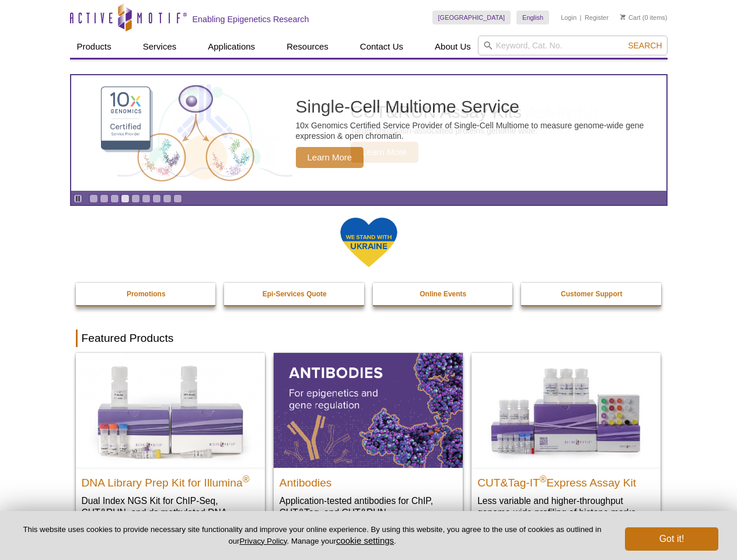 The image size is (737, 560). What do you see at coordinates (368, 338) in the screenshot?
I see `h2: Featured Products` at bounding box center [368, 338].